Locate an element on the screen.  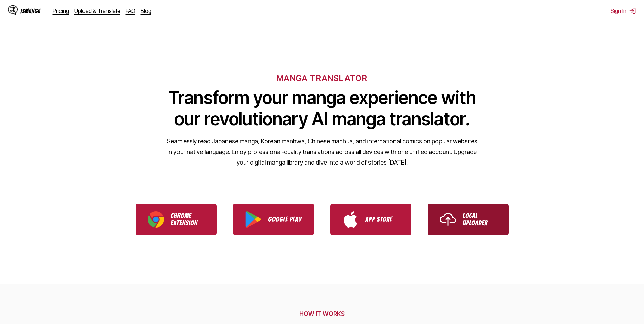
p: Chrome Extension is located at coordinates (188, 219).